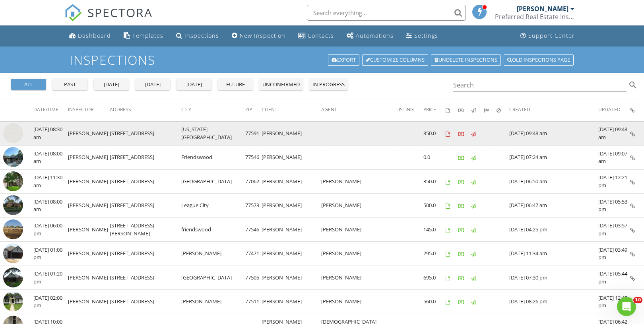 The image size is (644, 324). What do you see at coordinates (120, 109) in the screenshot?
I see `span: Address` at bounding box center [120, 109].